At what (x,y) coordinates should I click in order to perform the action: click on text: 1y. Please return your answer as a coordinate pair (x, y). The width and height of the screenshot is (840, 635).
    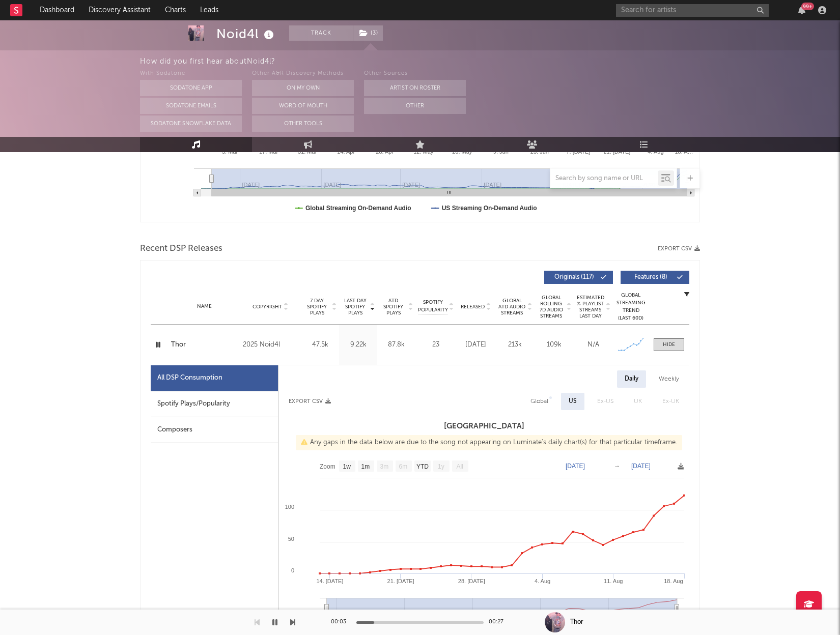
    Looking at the image, I should click on (441, 466).